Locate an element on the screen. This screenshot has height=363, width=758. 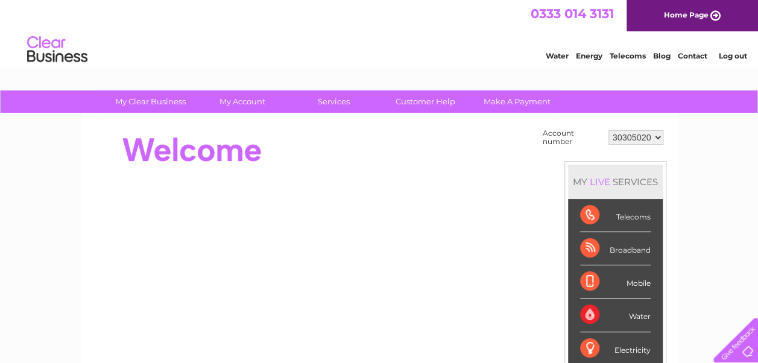
a: Make A Payment is located at coordinates (517, 101).